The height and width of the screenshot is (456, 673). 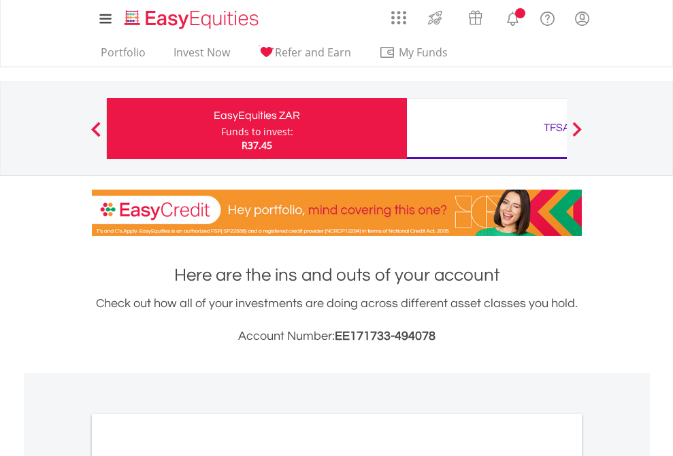 What do you see at coordinates (547, 17) in the screenshot?
I see `a: FAQ's and Support` at bounding box center [547, 17].